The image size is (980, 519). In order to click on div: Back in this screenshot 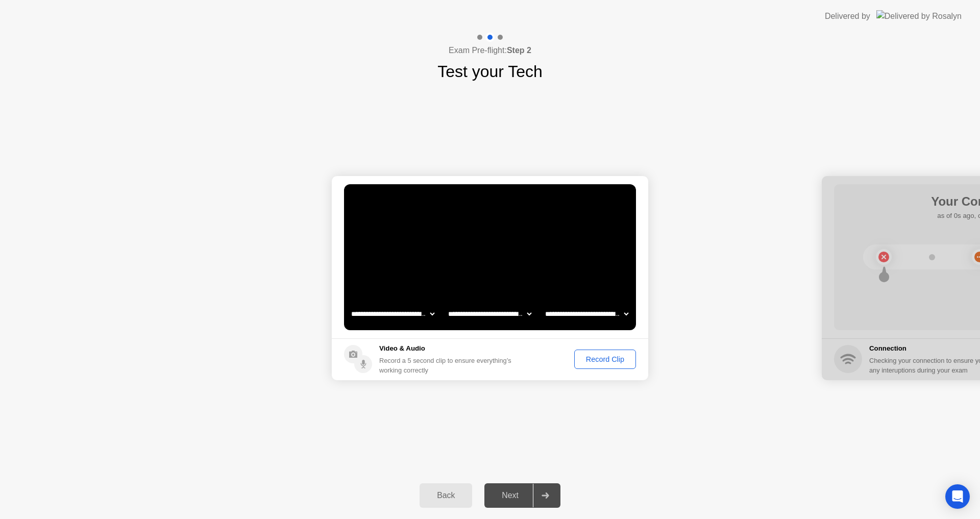, I will do `click(445, 496)`.